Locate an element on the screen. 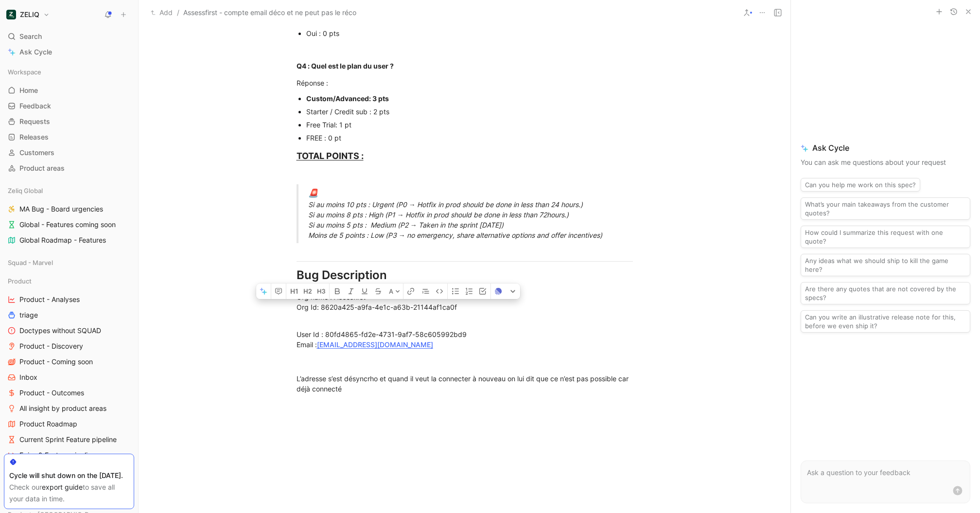  span: Inbox is located at coordinates (28, 378).